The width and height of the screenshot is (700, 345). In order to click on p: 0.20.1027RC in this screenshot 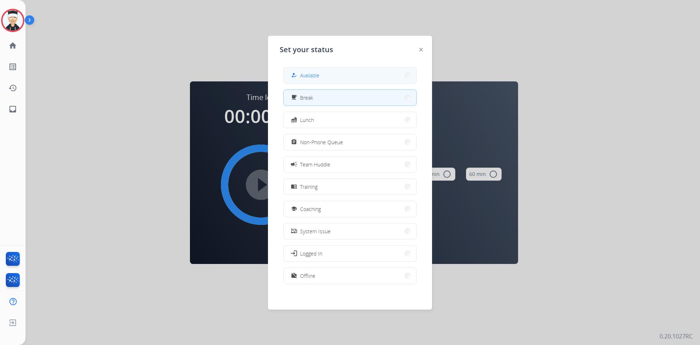, I will do `click(676, 336)`.